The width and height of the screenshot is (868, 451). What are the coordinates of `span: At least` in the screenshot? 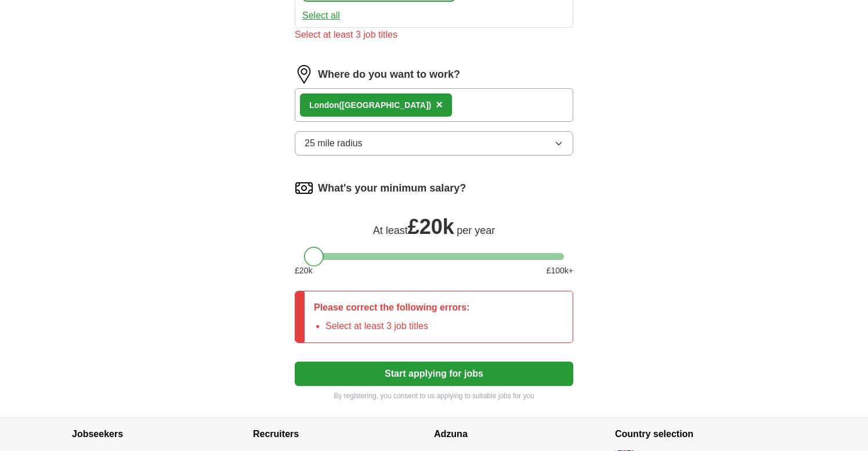 It's located at (391, 230).